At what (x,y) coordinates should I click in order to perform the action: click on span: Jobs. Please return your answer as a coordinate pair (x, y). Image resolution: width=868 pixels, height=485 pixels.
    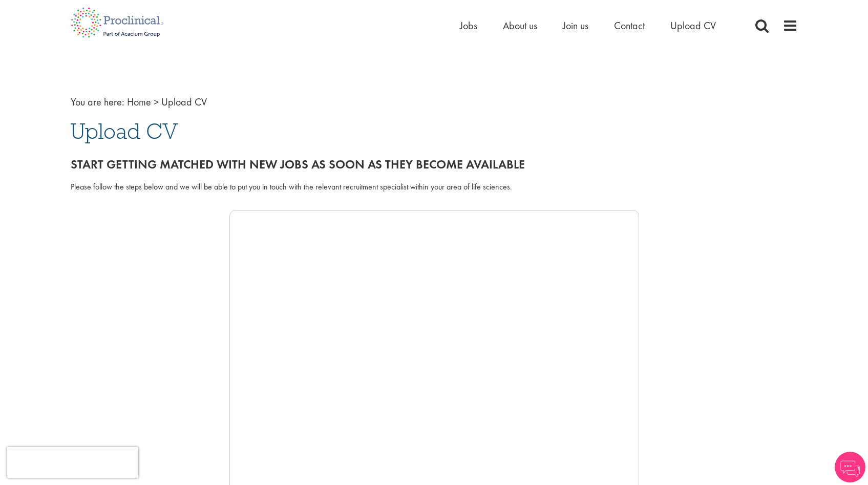
    Looking at the image, I should click on (468, 26).